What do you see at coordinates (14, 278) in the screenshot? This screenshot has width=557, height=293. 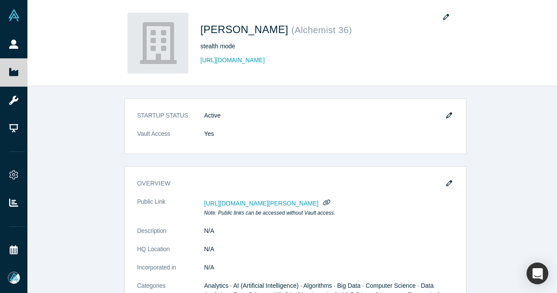 I see `img: Mia Scott's Account` at bounding box center [14, 278].